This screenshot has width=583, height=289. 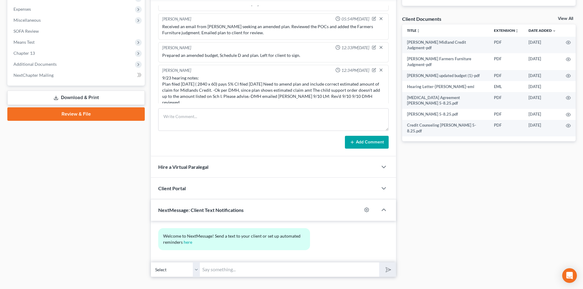 What do you see at coordinates (542, 30) in the screenshot?
I see `a: Date Added expand_more` at bounding box center [542, 30].